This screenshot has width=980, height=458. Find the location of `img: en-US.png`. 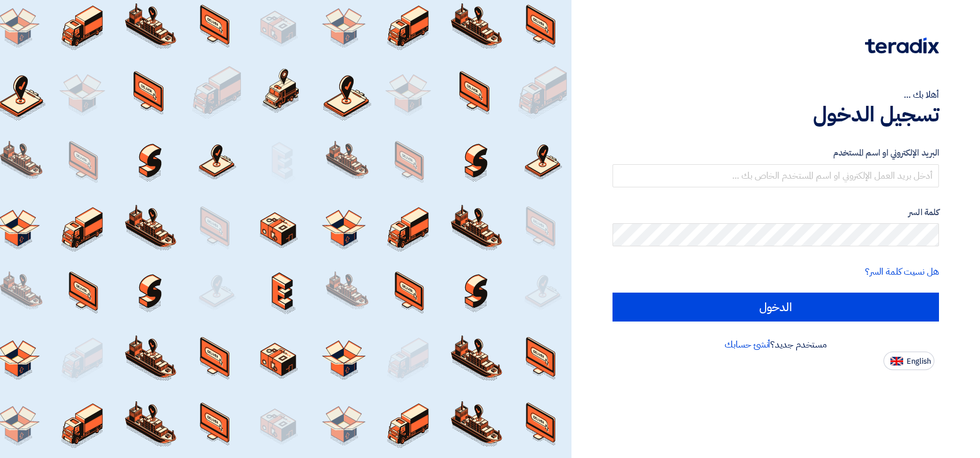

img: en-US.png is located at coordinates (897, 361).